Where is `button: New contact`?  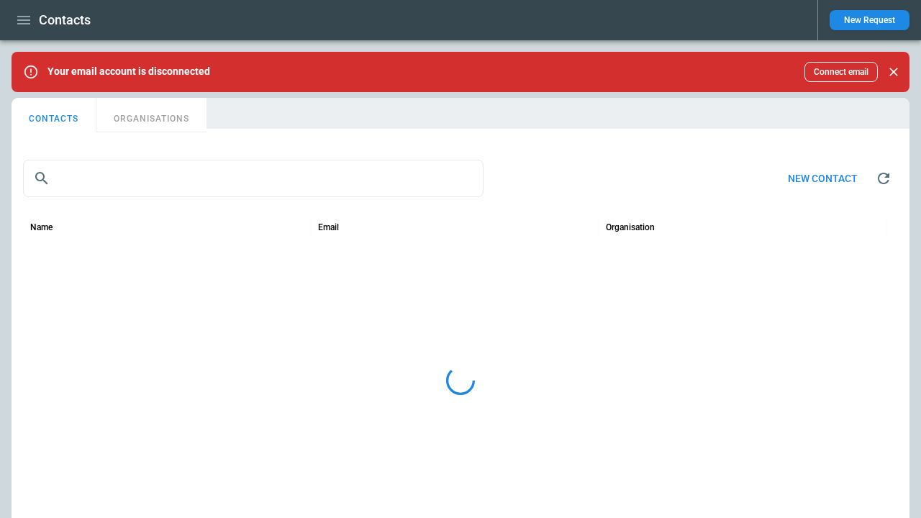 button: New contact is located at coordinates (823, 178).